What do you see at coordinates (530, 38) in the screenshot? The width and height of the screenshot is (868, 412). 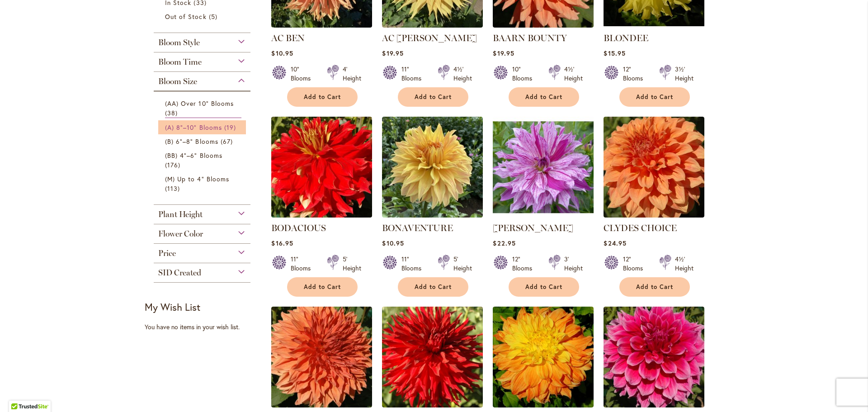 I see `a: BAARN BOUNTY` at bounding box center [530, 38].